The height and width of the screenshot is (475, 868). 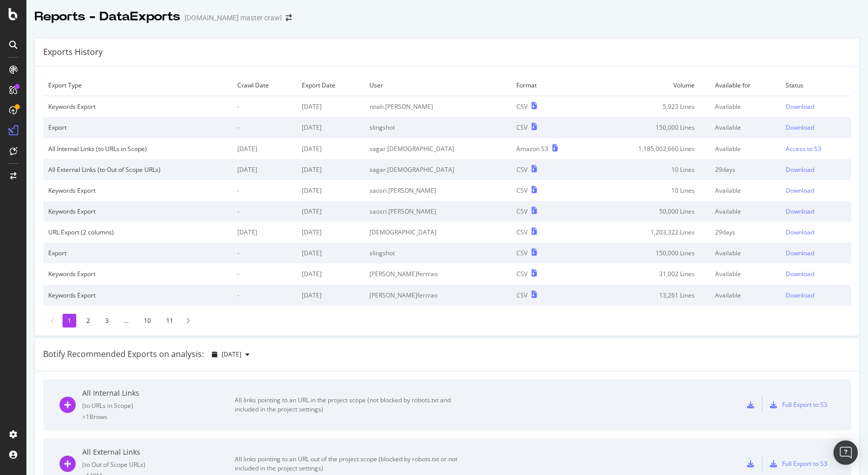 What do you see at coordinates (231, 353) in the screenshot?
I see `span: 2025 Sep. 29th` at bounding box center [231, 353].